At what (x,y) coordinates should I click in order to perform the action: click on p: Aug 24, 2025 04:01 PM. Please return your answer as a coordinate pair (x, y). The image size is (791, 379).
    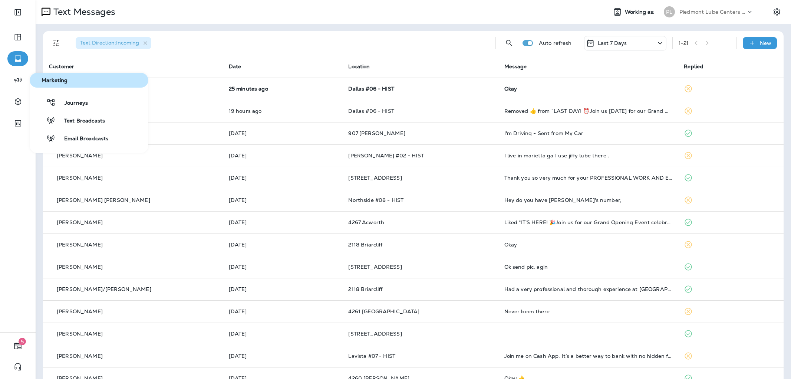
    Looking at the image, I should click on (283, 111).